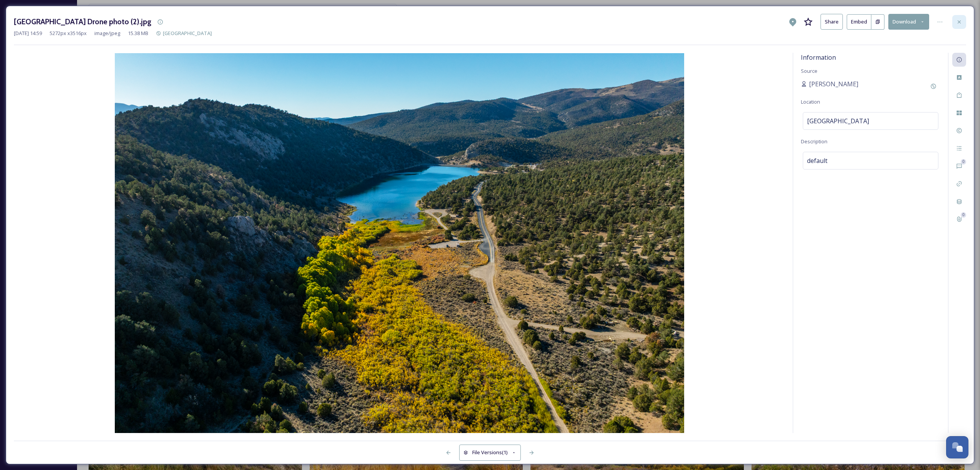  Describe the element at coordinates (908, 22) in the screenshot. I see `button: Download` at that location.